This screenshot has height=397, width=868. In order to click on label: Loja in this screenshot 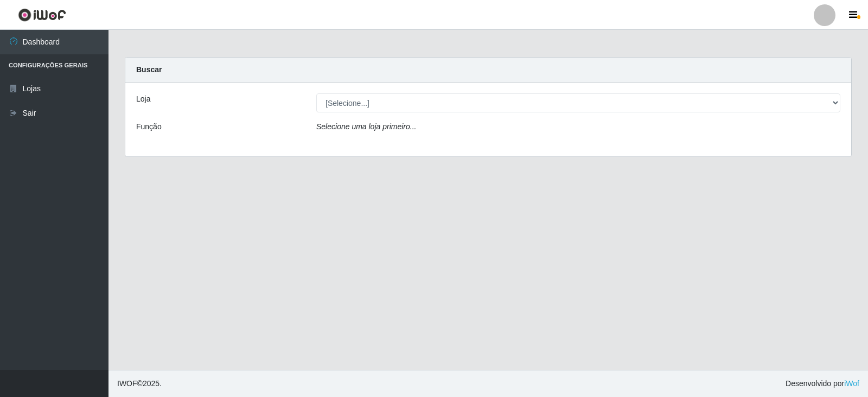, I will do `click(143, 99)`.